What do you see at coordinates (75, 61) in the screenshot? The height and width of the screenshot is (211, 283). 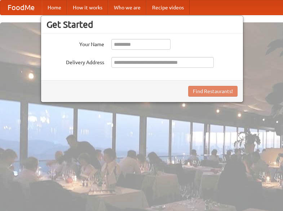 I see `label: Delivery Address` at bounding box center [75, 61].